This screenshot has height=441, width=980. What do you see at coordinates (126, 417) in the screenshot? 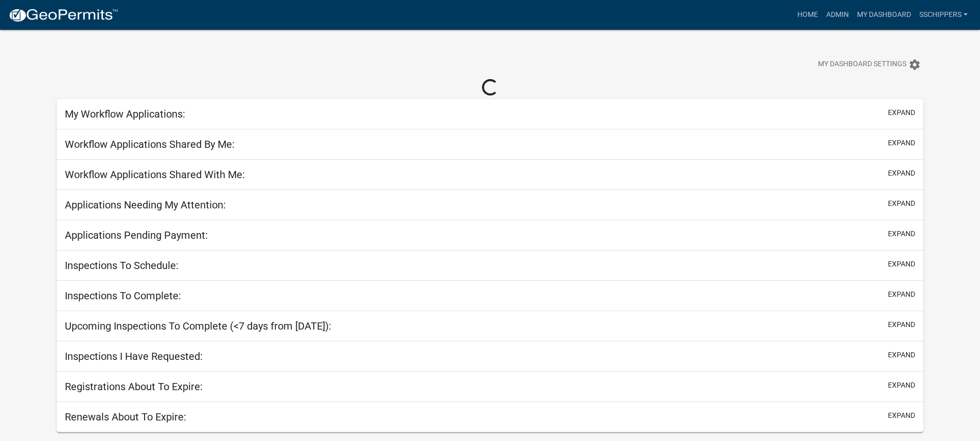
I see `h5: Renewals About To Expire:` at bounding box center [126, 417].